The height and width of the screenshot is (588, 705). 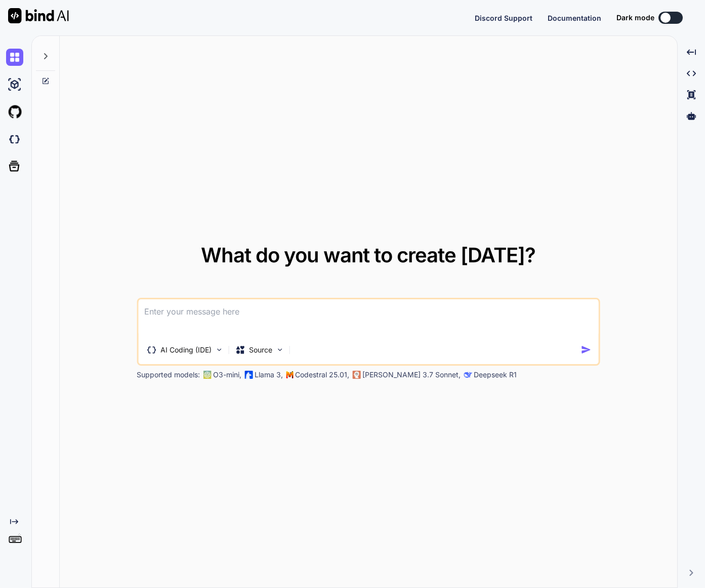 What do you see at coordinates (495, 375) in the screenshot?
I see `p: Deepseek R1` at bounding box center [495, 375].